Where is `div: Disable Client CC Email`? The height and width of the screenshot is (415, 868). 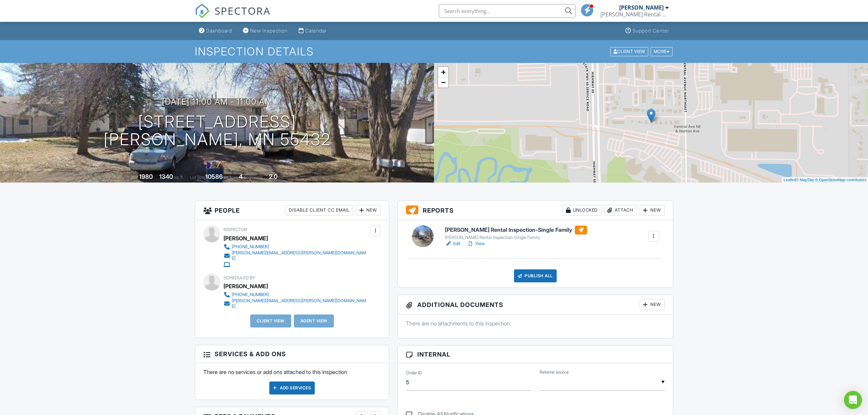
div: Disable Client CC Email is located at coordinates (319, 210).